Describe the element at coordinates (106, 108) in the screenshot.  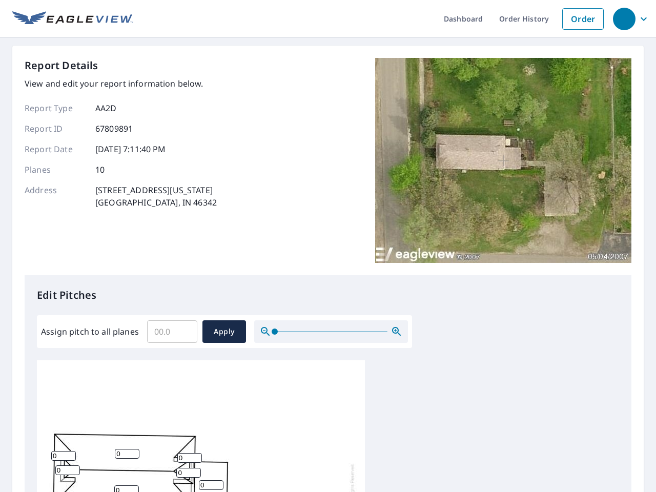
I see `p: AA2D` at that location.